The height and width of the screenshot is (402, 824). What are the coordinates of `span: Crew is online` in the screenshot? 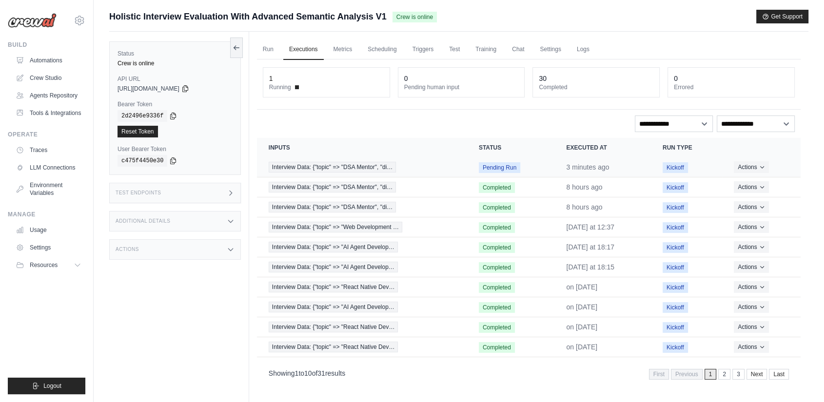 It's located at (414, 17).